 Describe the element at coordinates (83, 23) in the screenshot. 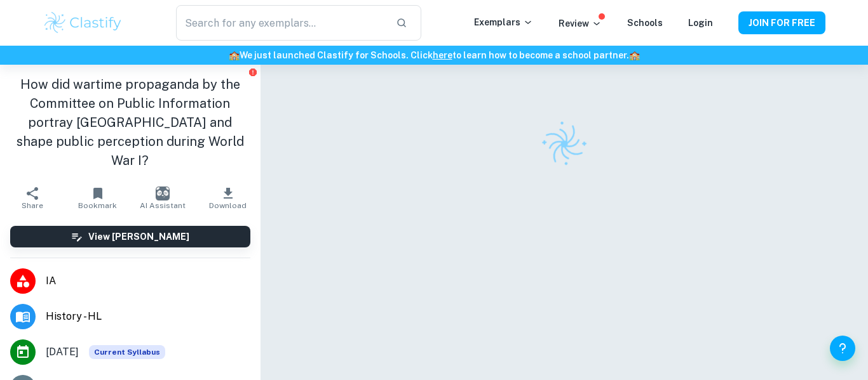

I see `a: Clastify logo` at that location.